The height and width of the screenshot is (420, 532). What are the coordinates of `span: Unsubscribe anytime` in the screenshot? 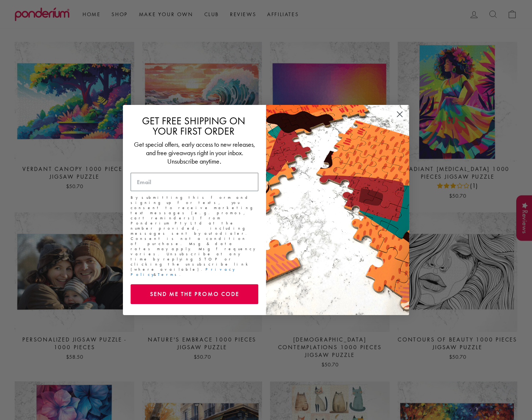 It's located at (194, 161).